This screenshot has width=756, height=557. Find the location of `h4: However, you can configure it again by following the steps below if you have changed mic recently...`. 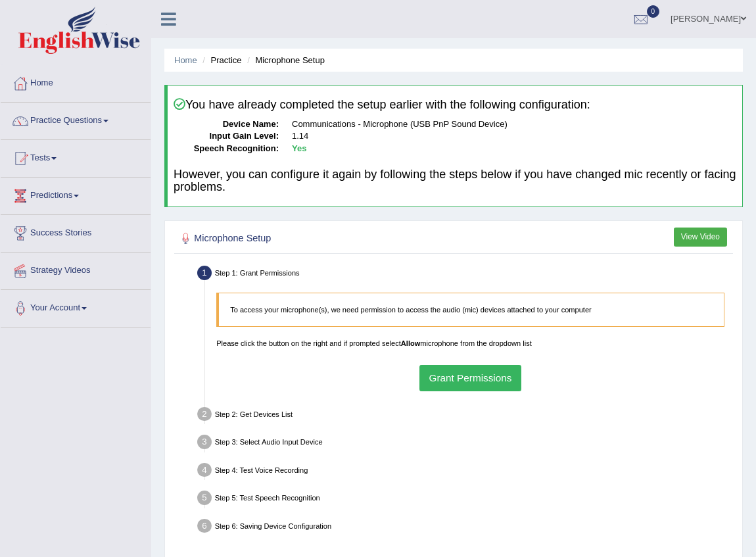

h4: However, you can configure it again by following the steps below if you have changed mic recently... is located at coordinates (455, 181).